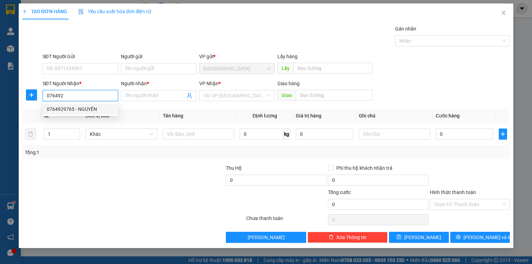  What do you see at coordinates (339, 192) in the screenshot?
I see `span: Tổng cước` at bounding box center [339, 192].